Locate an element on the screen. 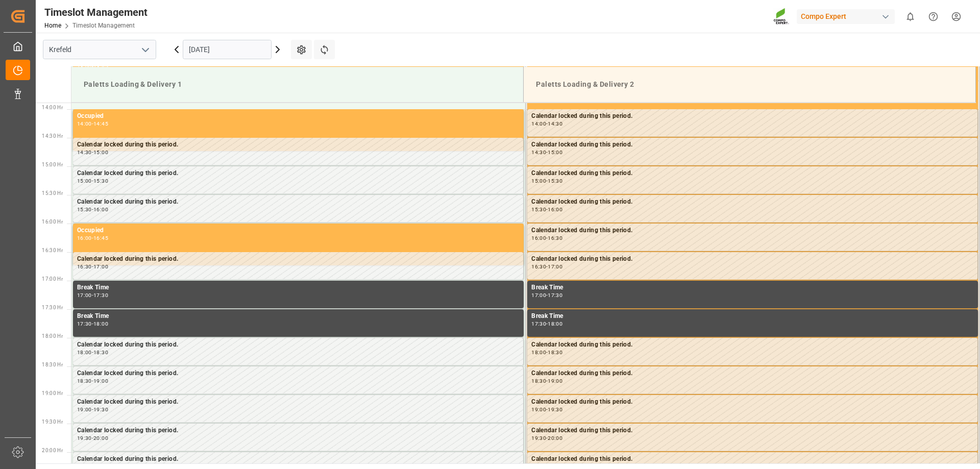  span: 20:00 Hr is located at coordinates (52, 450).